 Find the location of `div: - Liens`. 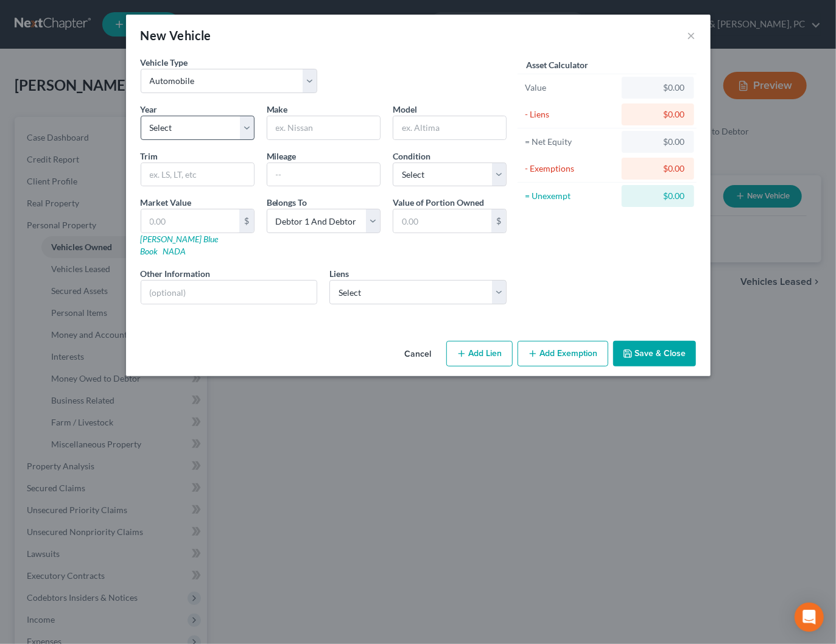

div: - Liens is located at coordinates (570, 114).